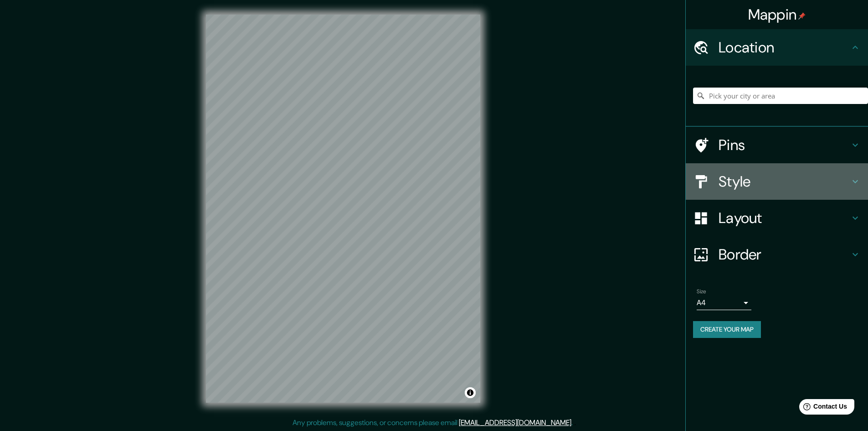 Image resolution: width=868 pixels, height=431 pixels. Describe the element at coordinates (343, 209) in the screenshot. I see `canvas: Map` at that location.